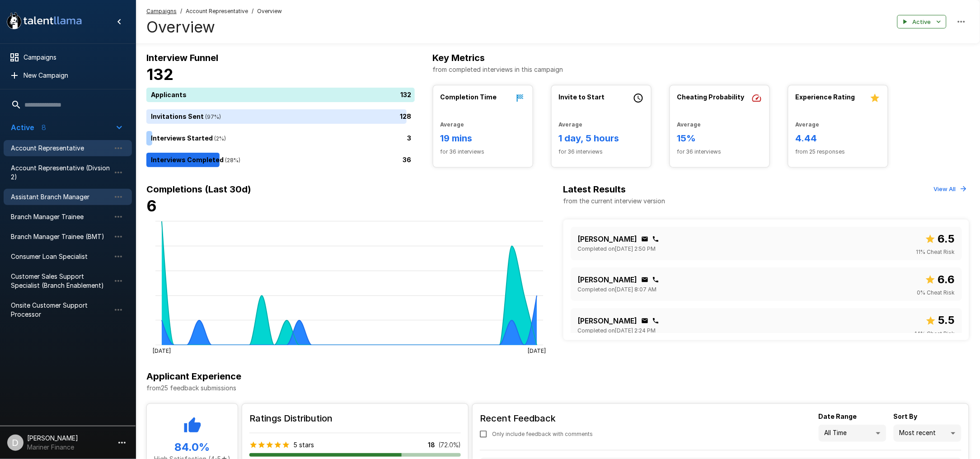  I want to click on p: 132, so click(406, 95).